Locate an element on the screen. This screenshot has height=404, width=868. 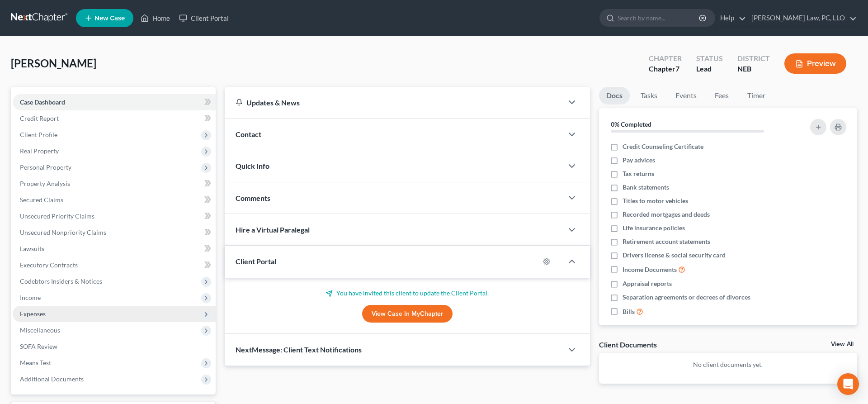
span: Quick Info is located at coordinates (252, 166).